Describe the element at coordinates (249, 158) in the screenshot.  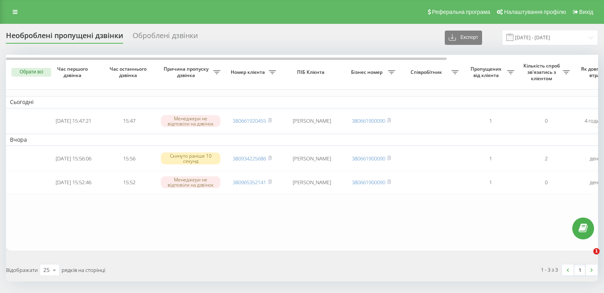
I see `a: 380934225686` at that location.